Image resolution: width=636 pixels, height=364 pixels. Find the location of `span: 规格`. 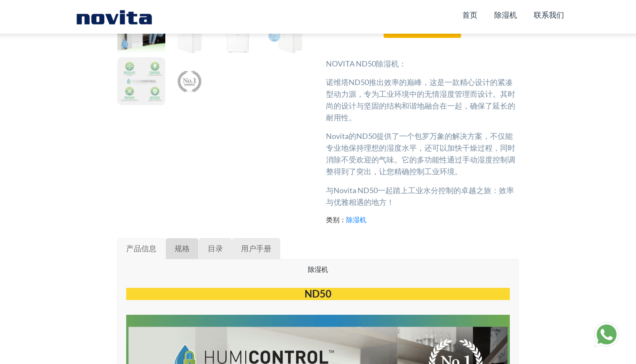

span: 规格 is located at coordinates (182, 248).